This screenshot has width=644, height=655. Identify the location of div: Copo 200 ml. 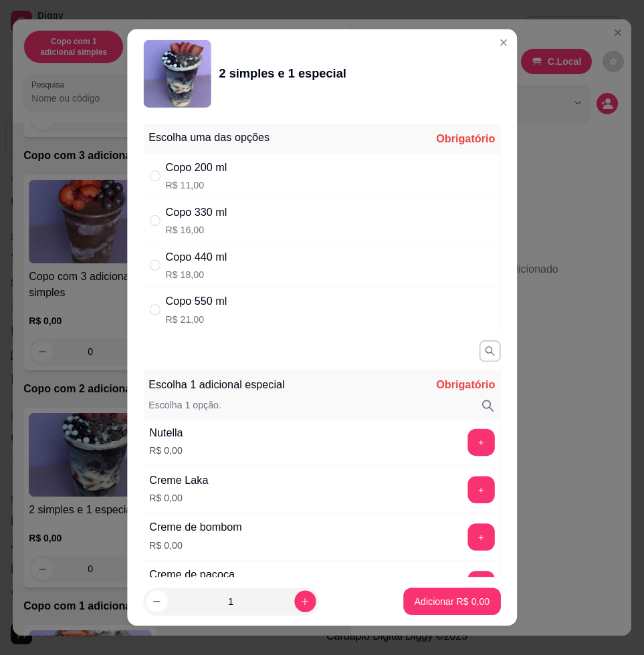
(197, 168).